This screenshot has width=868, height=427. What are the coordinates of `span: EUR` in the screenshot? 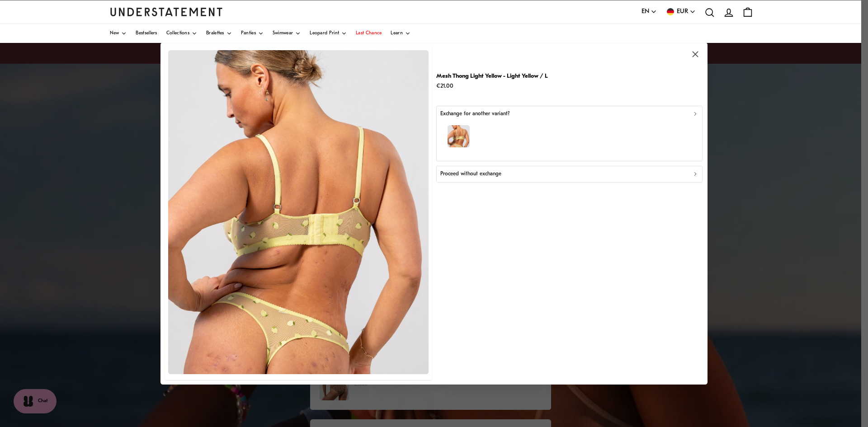 It's located at (682, 12).